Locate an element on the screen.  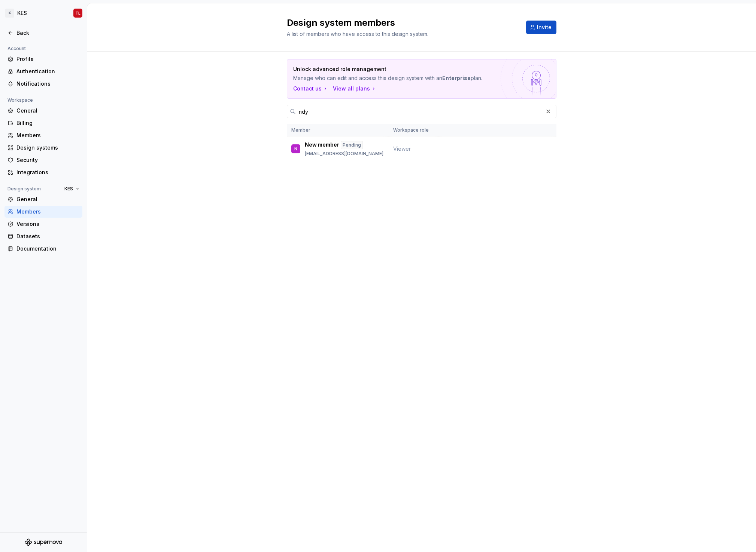
a: Notifications is located at coordinates (43, 84).